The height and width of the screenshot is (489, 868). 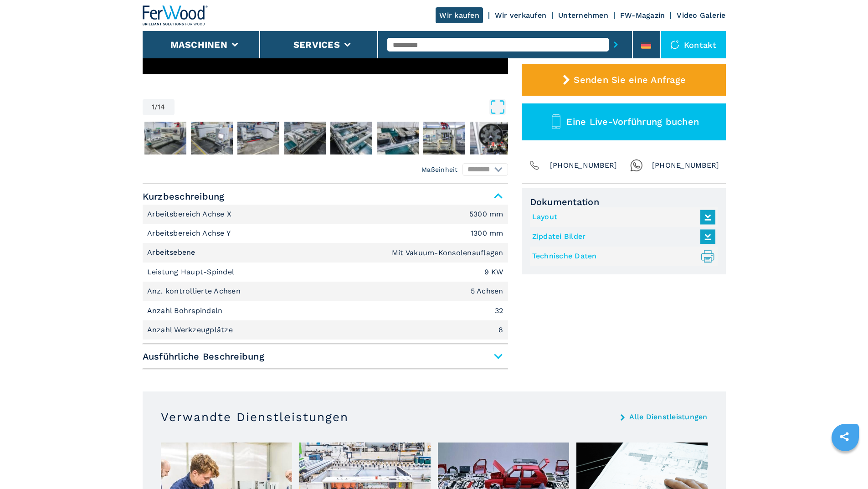 I want to click on em: Mit Vakuum-Konsolenauflagen, so click(x=447, y=253).